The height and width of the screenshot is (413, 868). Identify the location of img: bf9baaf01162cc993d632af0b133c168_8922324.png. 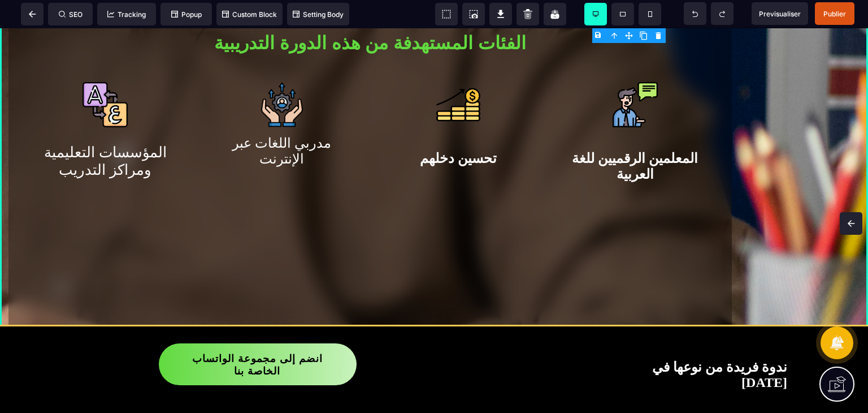
(458, 76).